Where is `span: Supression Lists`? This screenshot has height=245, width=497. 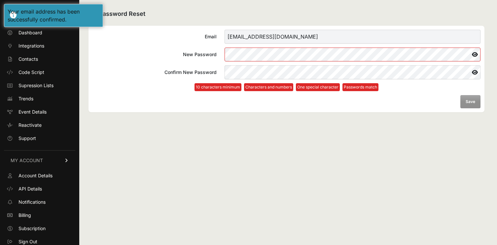 span: Supression Lists is located at coordinates (36, 85).